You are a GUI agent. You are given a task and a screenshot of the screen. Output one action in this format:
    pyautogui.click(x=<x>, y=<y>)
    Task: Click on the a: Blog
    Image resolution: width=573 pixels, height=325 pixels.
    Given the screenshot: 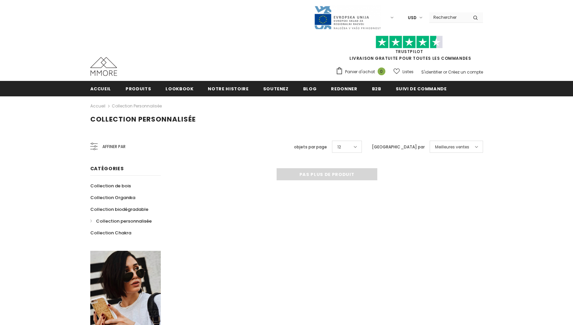 What is the action you would take?
    pyautogui.click(x=310, y=88)
    